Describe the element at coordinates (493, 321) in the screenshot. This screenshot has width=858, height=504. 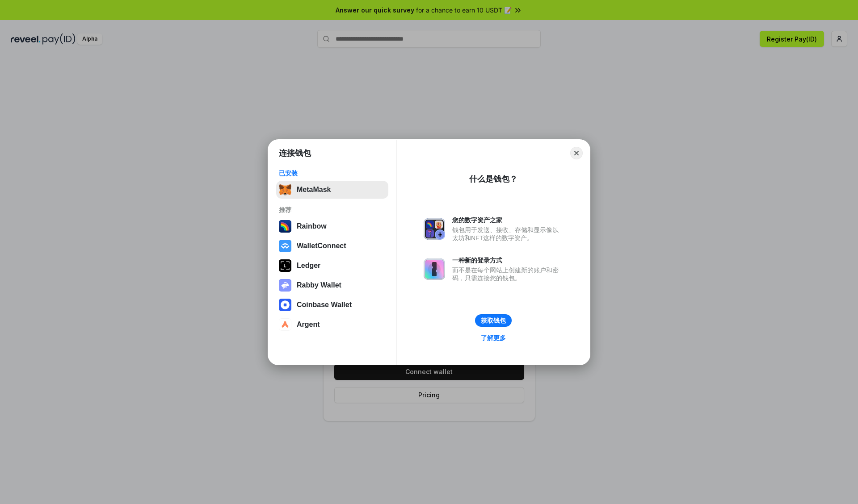
I see `button: 获取钱包` at that location.